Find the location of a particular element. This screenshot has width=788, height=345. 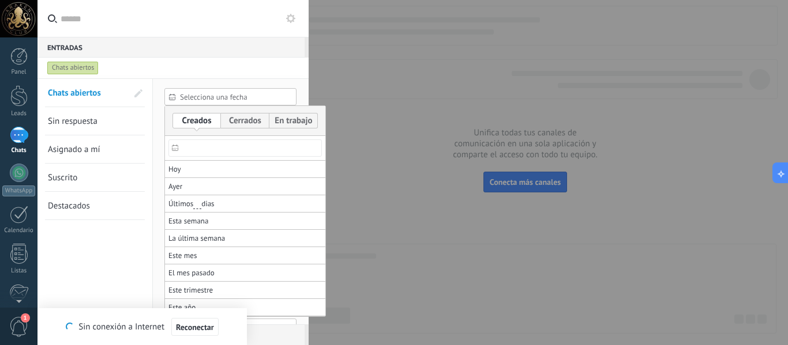

span: Este mes is located at coordinates (182, 256).